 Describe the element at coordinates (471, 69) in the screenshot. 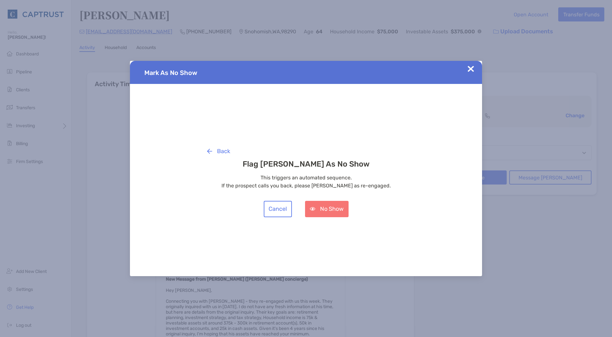

I see `img: Close Updates Zoe` at that location.